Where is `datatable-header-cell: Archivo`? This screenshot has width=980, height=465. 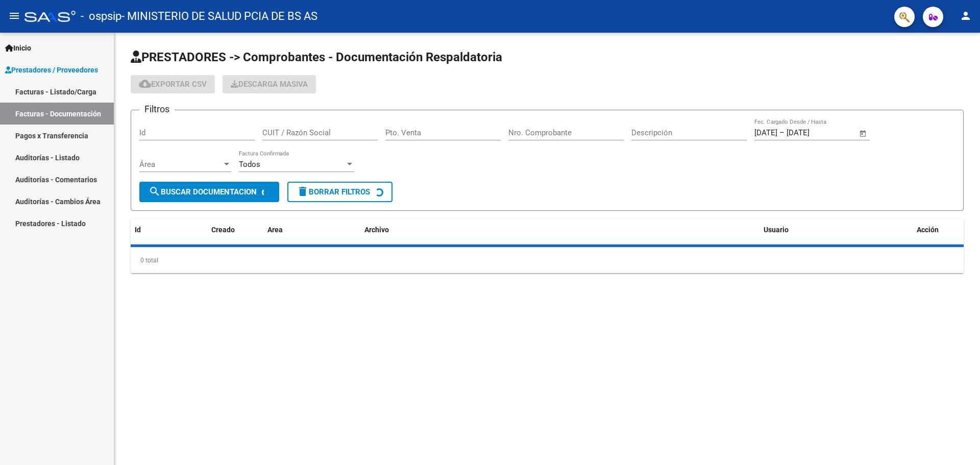
datatable-header-cell: Archivo is located at coordinates (560, 229).